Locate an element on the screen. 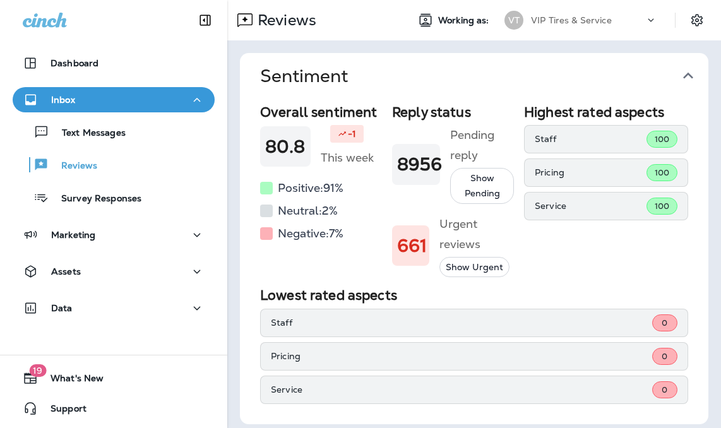  div: Sentiment is located at coordinates (474, 261).